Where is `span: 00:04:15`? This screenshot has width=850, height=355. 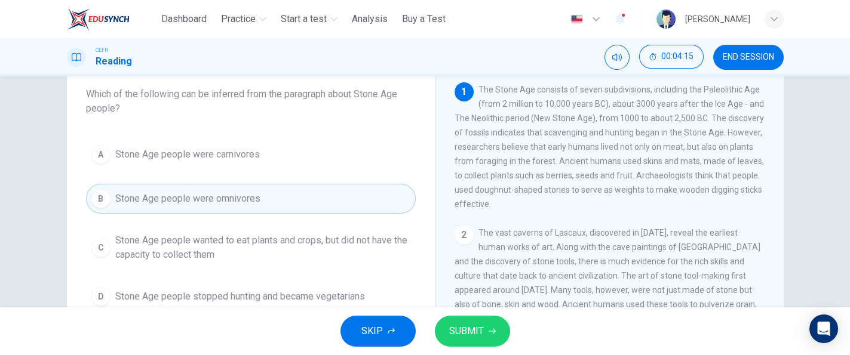 span: 00:04:15 is located at coordinates (677, 57).